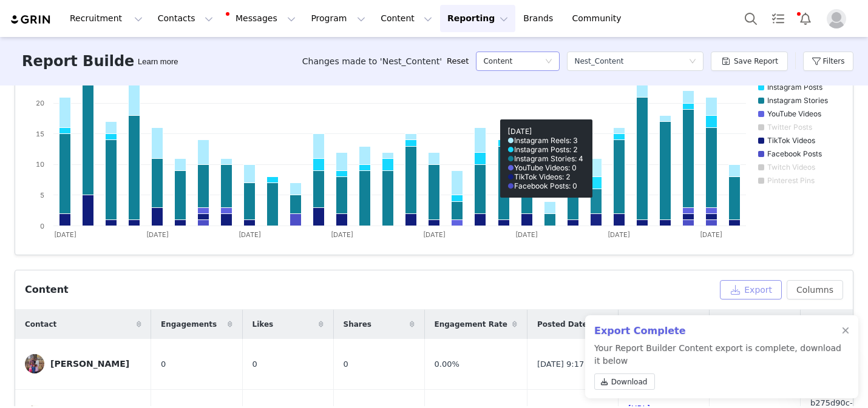 This screenshot has height=408, width=868. I want to click on h3: Report Builder, so click(81, 61).